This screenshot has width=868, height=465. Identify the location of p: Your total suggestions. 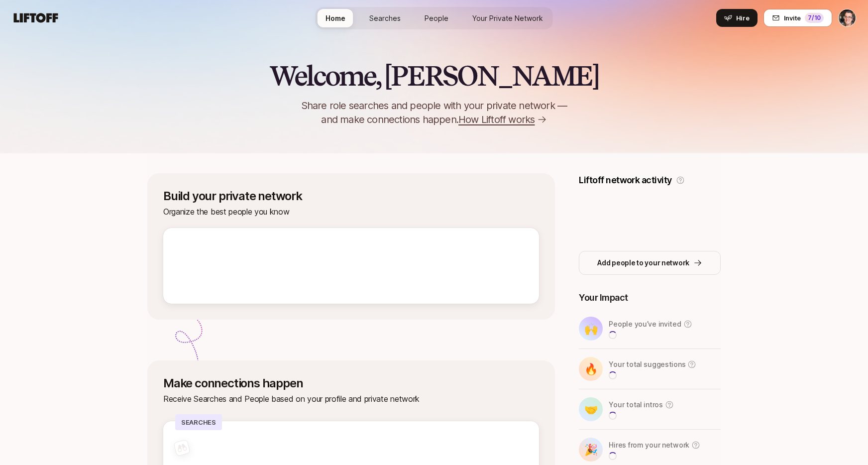
(647, 364).